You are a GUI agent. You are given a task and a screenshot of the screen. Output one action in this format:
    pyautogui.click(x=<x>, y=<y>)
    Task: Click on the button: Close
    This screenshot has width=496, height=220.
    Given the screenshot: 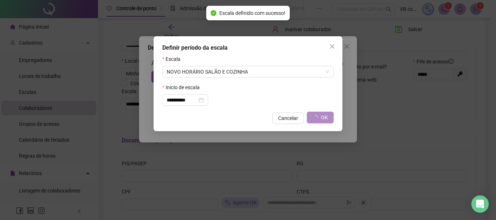 What is the action you would take?
    pyautogui.click(x=332, y=46)
    